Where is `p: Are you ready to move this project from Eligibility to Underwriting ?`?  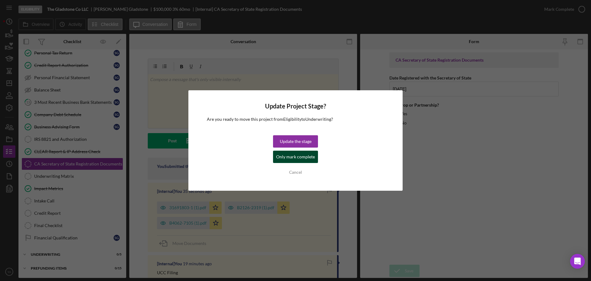
p: Are you ready to move this project from Eligibility to Underwriting ? is located at coordinates (296, 119).